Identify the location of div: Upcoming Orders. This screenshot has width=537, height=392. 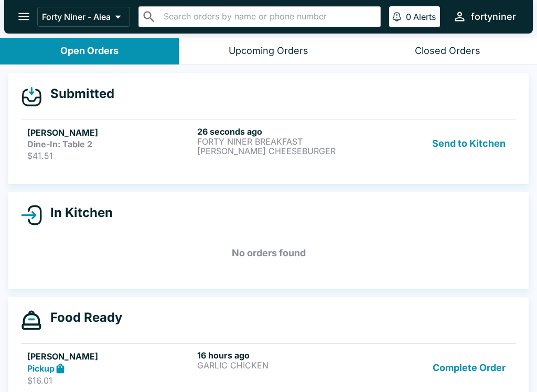
(268, 51).